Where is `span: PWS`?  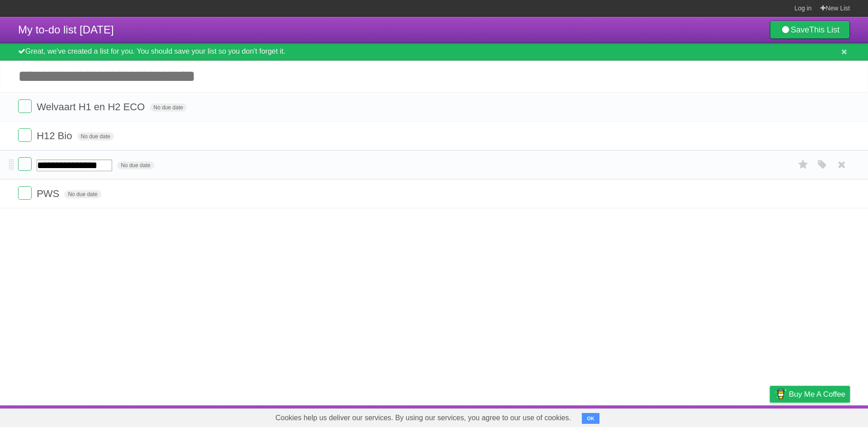 span: PWS is located at coordinates (49, 193).